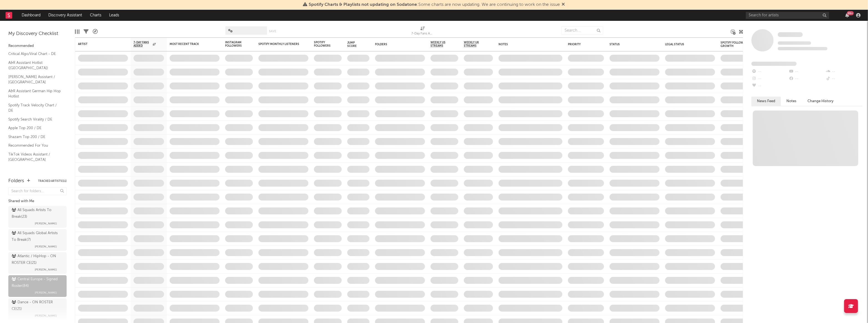 This screenshot has width=868, height=323. I want to click on button: News Feed, so click(766, 101).